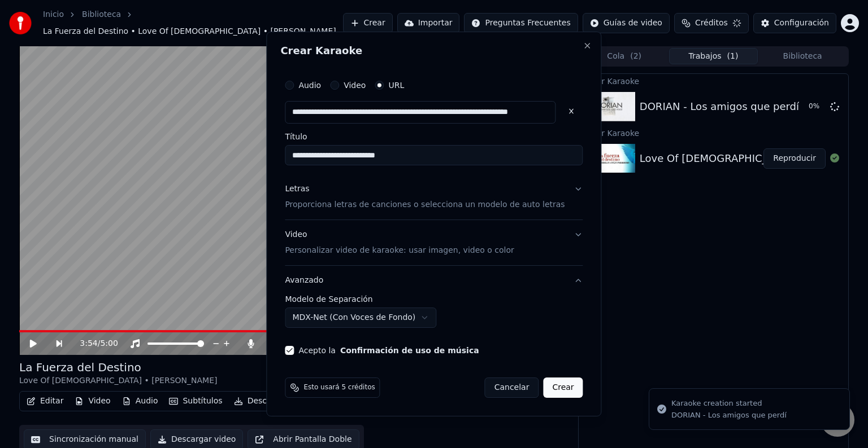  Describe the element at coordinates (434, 281) in the screenshot. I see `button: Avanzado` at that location.